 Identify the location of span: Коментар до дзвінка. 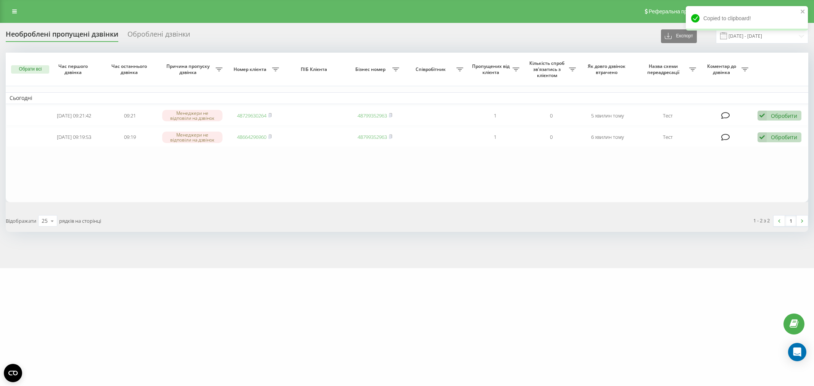
(722, 69).